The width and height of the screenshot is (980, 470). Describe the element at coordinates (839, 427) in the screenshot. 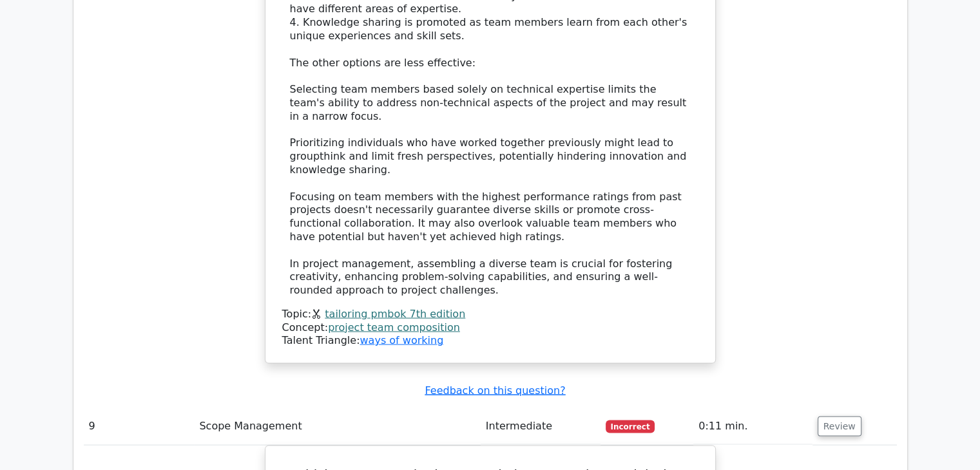

I see `button: Review` at that location.